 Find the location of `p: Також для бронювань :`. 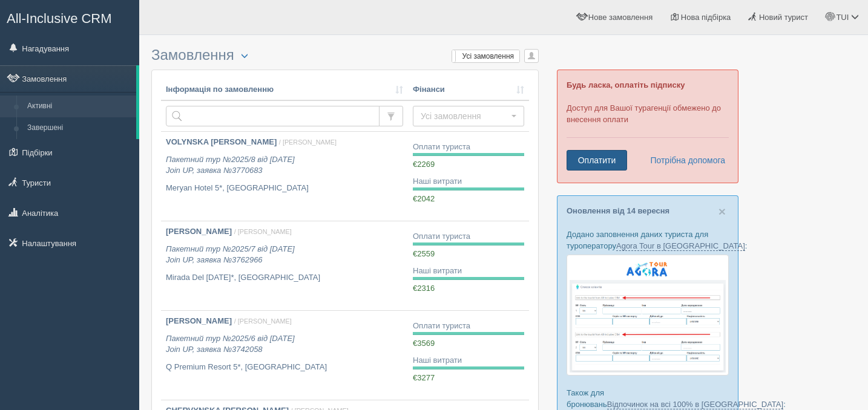

p: Також для бронювань : is located at coordinates (647, 398).